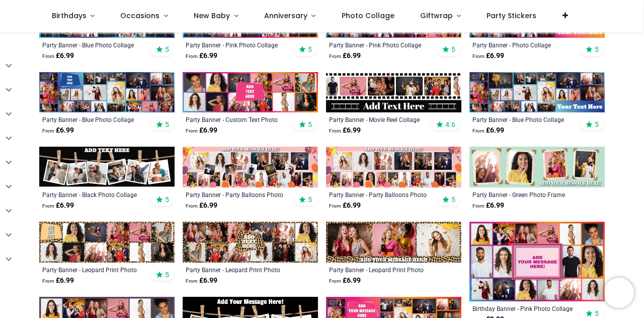 The height and width of the screenshot is (318, 644). I want to click on div: Party Banner - Black Photo Collage, so click(94, 195).